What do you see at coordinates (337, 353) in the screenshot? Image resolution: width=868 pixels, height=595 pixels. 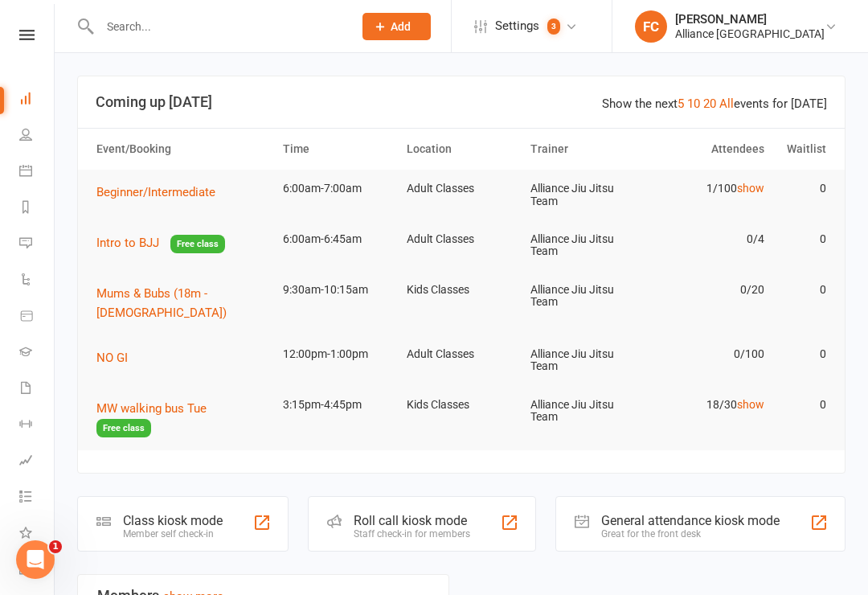 I see `td: 12:00pm-1:00pm` at bounding box center [337, 353].